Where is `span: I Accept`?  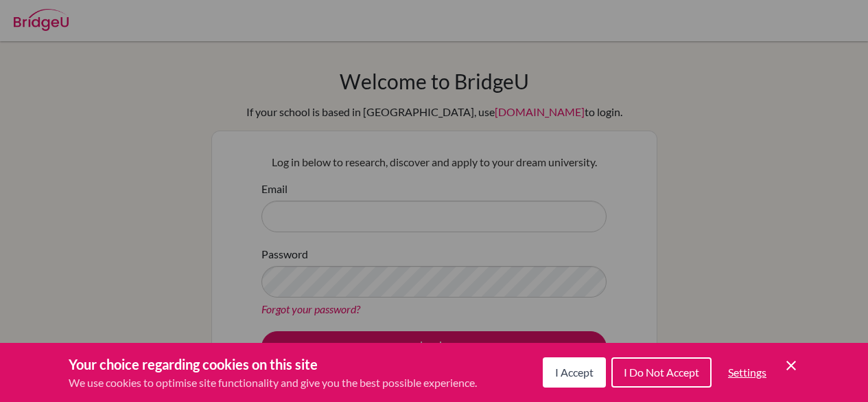
span: I Accept is located at coordinates (575, 371).